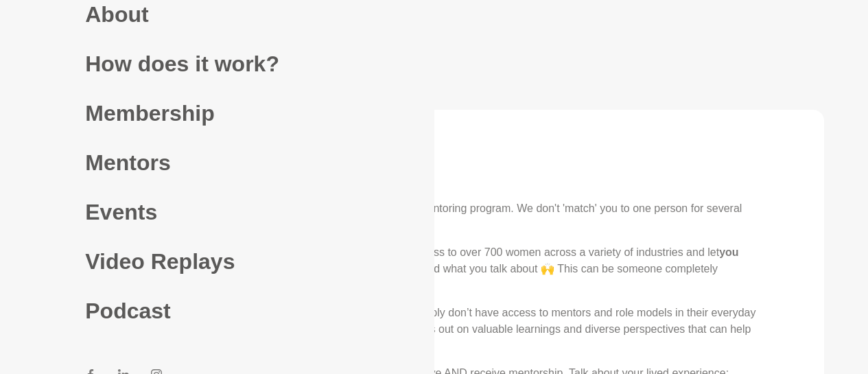 The image size is (868, 374). Describe the element at coordinates (217, 262) in the screenshot. I see `a: Video Replays` at that location.